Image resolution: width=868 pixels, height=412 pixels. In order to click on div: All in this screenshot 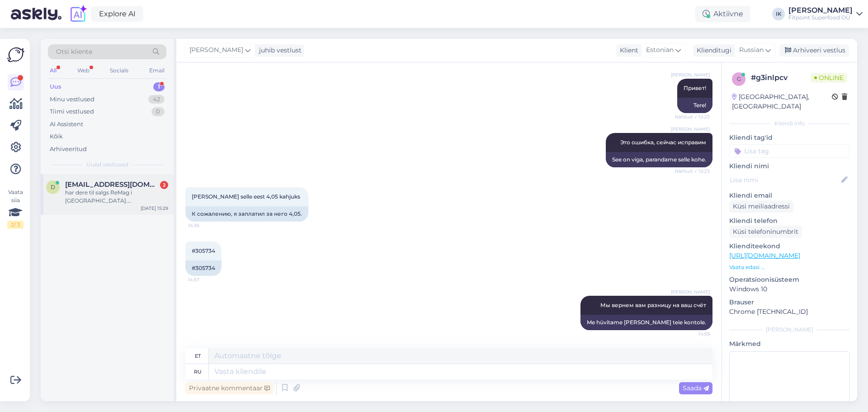, I will do `click(53, 71)`.